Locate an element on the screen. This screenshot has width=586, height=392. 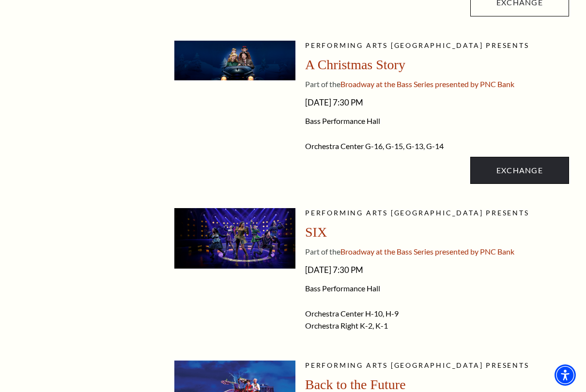
span: A Christmas Story is located at coordinates (355, 64).